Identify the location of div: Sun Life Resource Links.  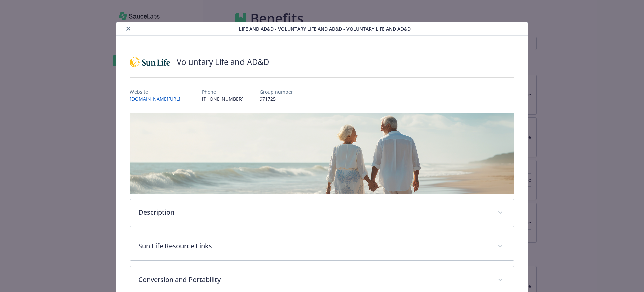
(322, 246).